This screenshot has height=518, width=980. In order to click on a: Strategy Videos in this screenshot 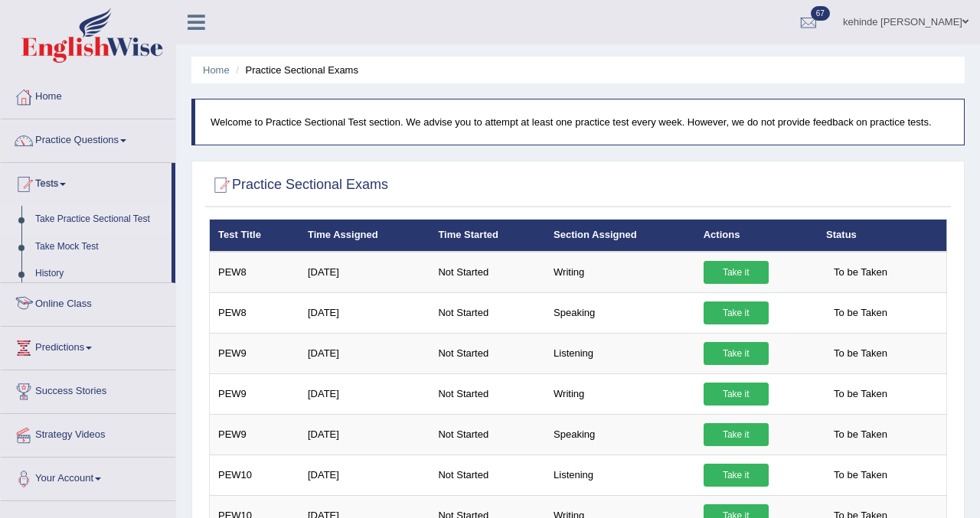, I will do `click(88, 433)`.